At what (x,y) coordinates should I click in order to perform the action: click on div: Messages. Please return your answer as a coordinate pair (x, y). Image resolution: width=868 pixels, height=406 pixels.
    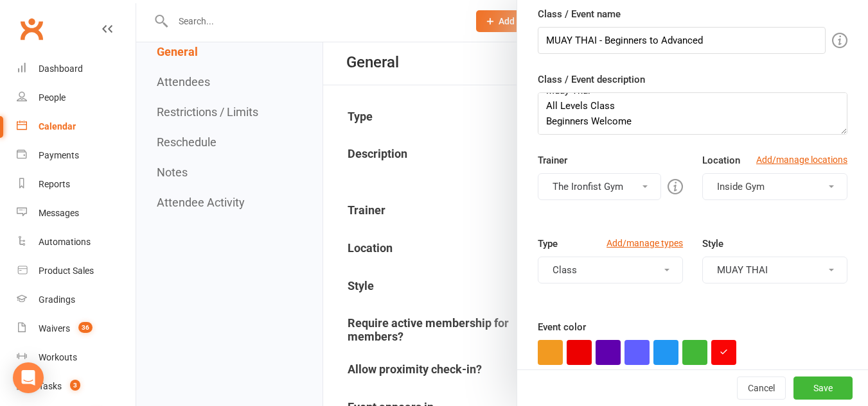
    Looking at the image, I should click on (59, 213).